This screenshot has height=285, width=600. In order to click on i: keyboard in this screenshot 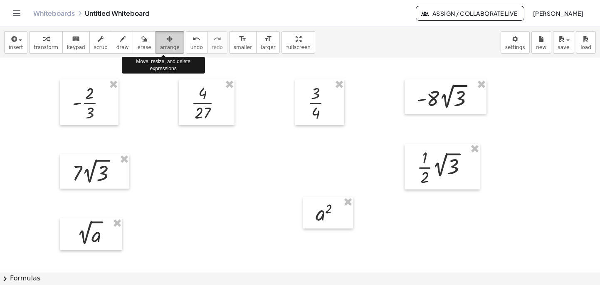, I will do `click(76, 39)`.